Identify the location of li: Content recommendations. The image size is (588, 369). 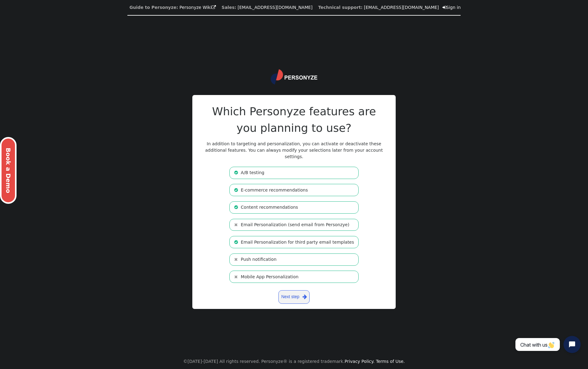
(294, 208).